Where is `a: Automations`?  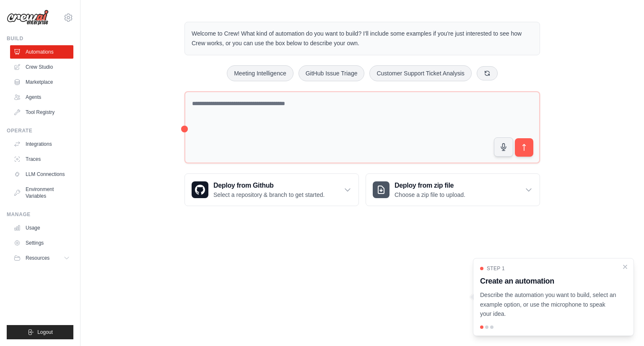 a: Automations is located at coordinates (42, 52).